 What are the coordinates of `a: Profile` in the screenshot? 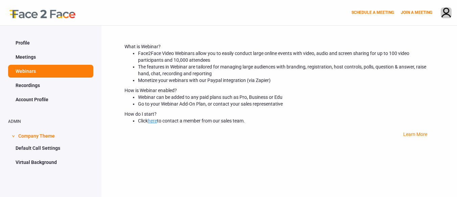 It's located at (51, 43).